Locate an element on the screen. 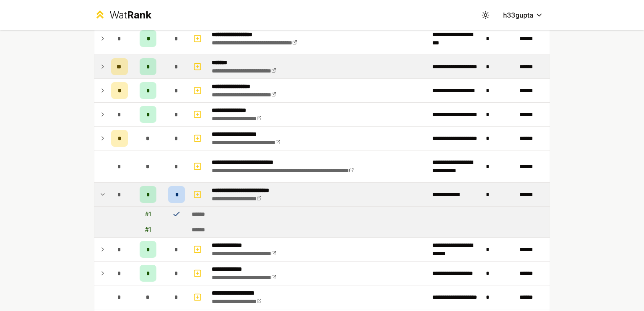  button: h33gupta is located at coordinates (523, 15).